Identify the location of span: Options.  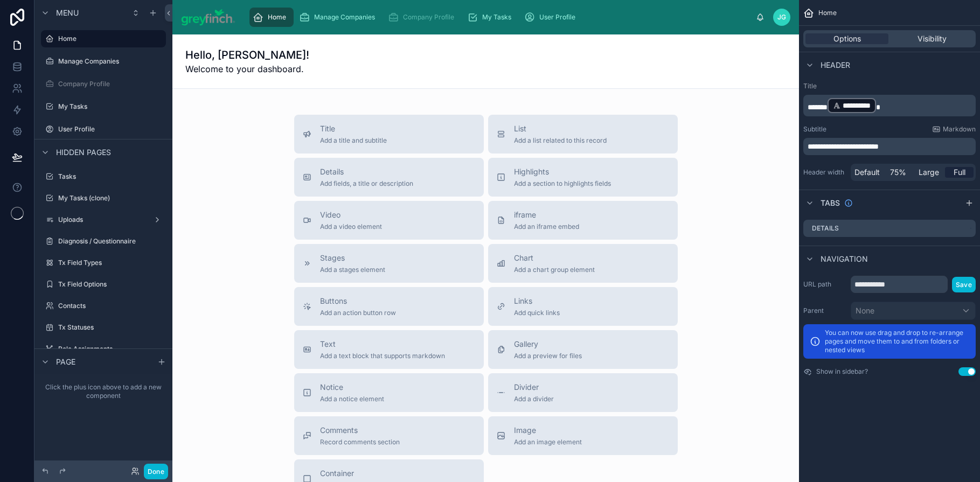
(847, 39).